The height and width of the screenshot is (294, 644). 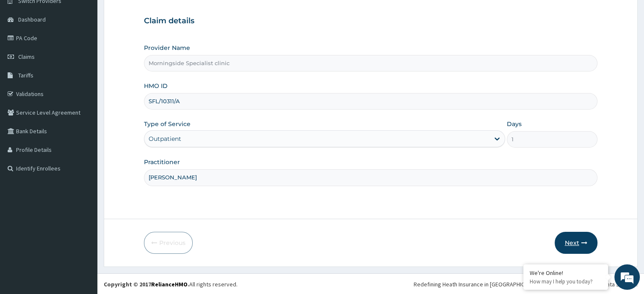 I want to click on img: d_794563401_company_1708531726252_794563401, so click(x=25, y=53).